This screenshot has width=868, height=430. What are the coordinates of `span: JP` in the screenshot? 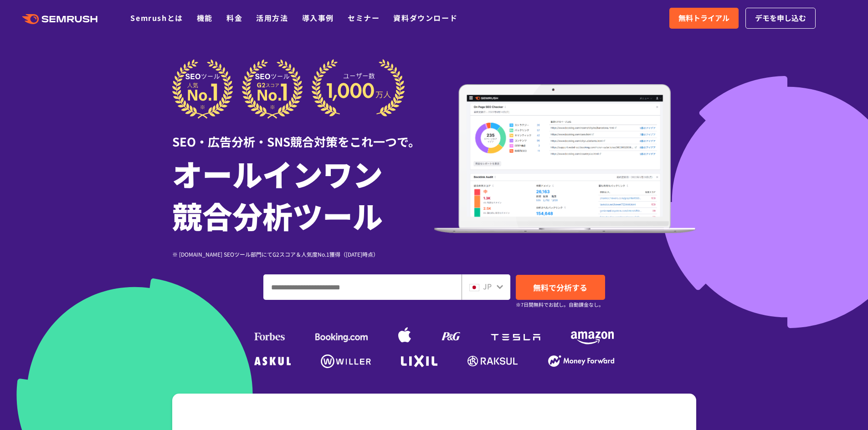 It's located at (487, 286).